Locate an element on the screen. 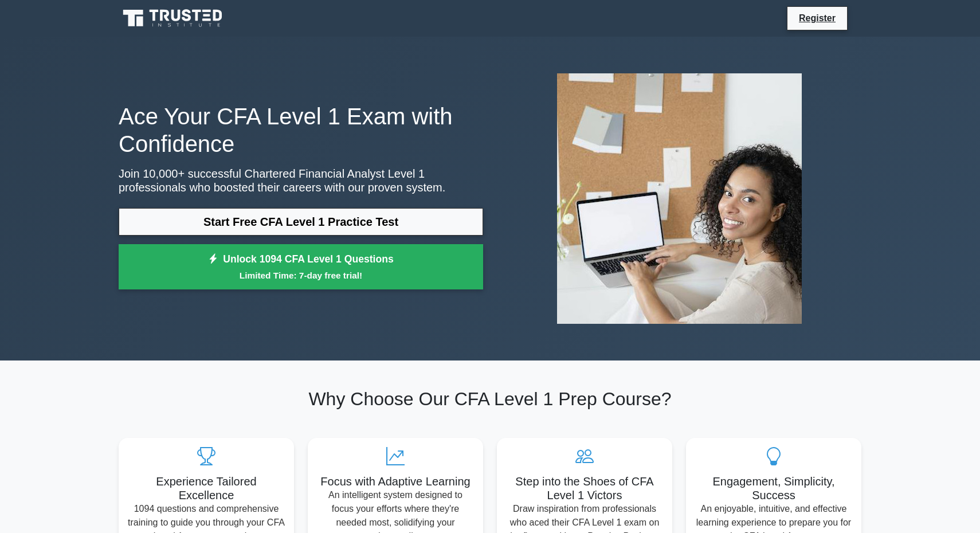 This screenshot has width=980, height=533. h5: Experience Tailored Excellence is located at coordinates (206, 488).